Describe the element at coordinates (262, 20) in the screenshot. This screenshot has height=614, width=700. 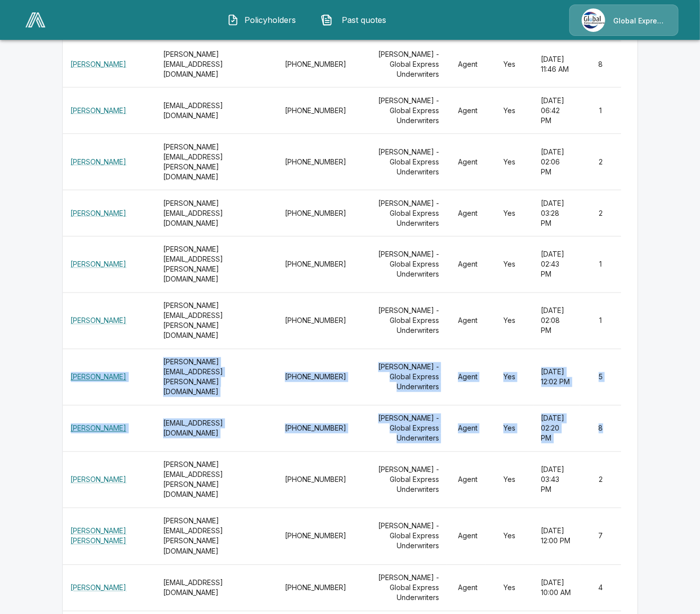
I see `a: Policyholders IconPolicyholders` at that location.